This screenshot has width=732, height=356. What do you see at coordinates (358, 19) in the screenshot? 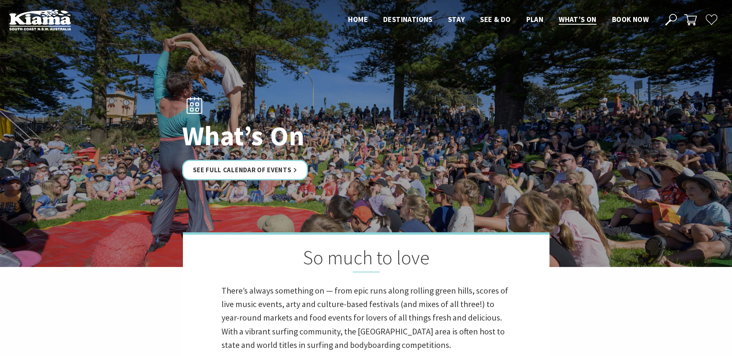
I see `span: Home` at bounding box center [358, 19].